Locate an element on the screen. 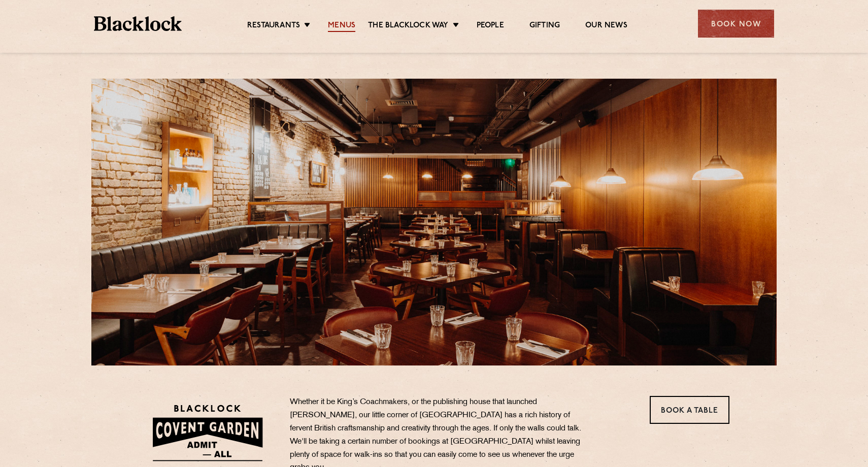  a: Restaurants is located at coordinates (274, 27).